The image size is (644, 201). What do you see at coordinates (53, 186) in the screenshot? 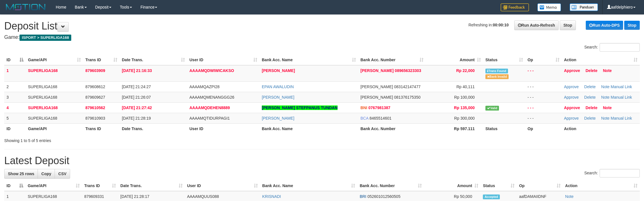
I see `th: Game/API: activate to sort column ascending` at bounding box center [53, 186].